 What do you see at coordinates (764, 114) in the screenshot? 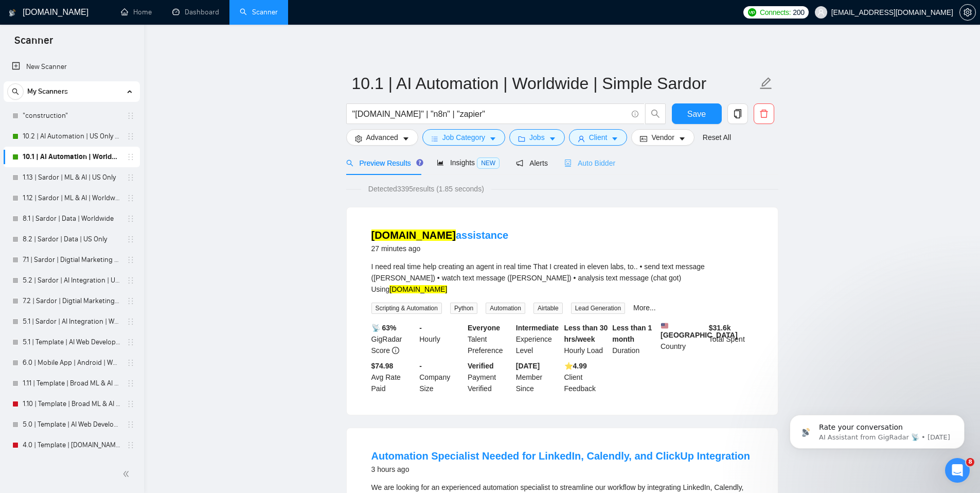
I see `button: delete` at bounding box center [764, 114].